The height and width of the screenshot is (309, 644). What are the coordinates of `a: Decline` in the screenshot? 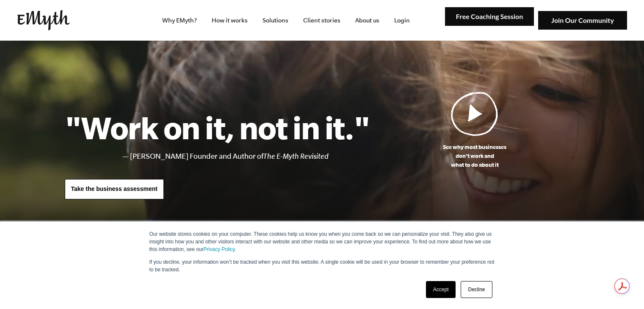 It's located at (477, 290).